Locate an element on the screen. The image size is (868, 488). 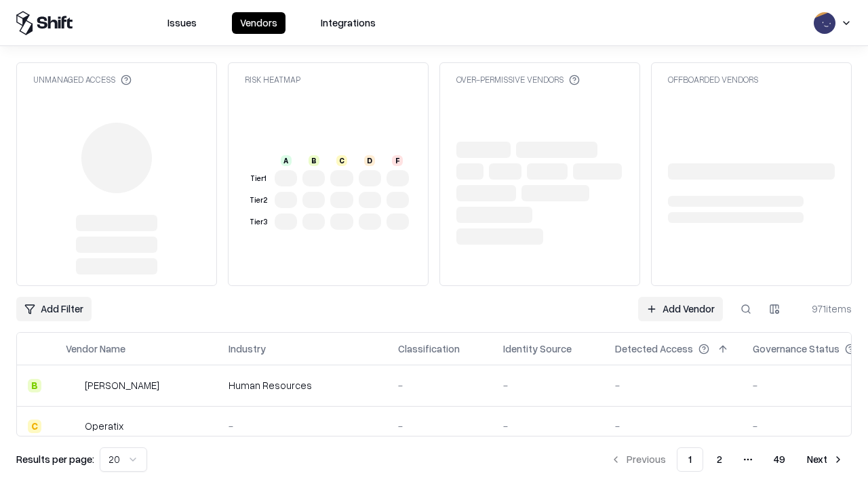
div: 971 items is located at coordinates (825, 309).